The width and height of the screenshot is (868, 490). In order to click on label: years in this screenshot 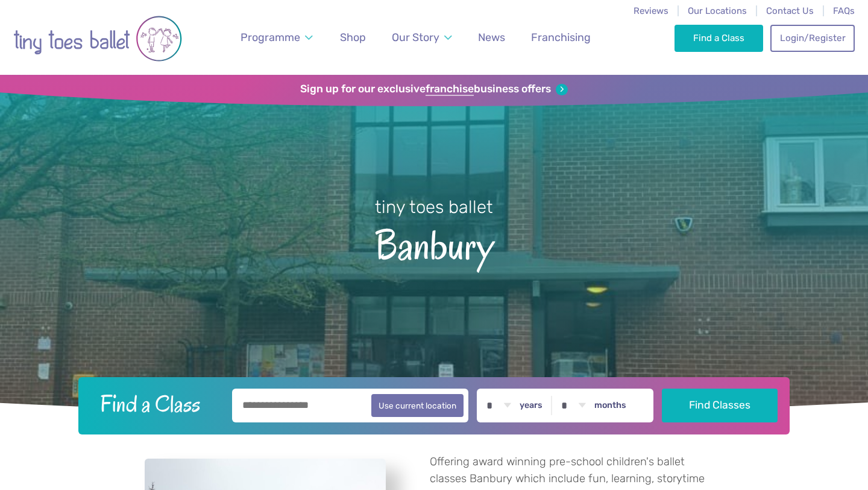, I will do `click(531, 405)`.